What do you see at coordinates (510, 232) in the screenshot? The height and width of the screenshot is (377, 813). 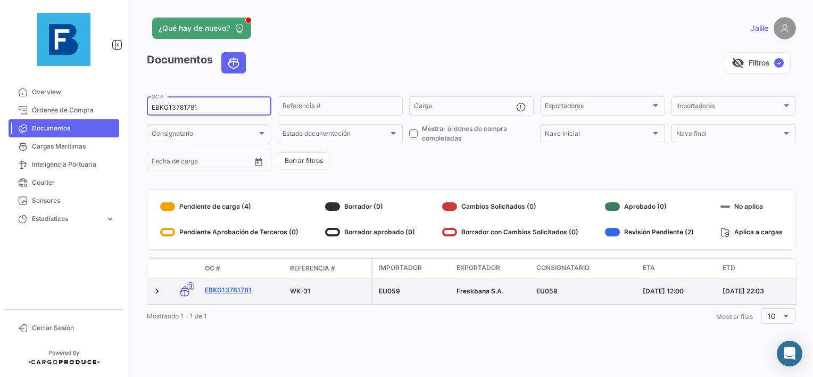 I see `div: Borrador con Cambios Solicitados (0)` at bounding box center [510, 232].